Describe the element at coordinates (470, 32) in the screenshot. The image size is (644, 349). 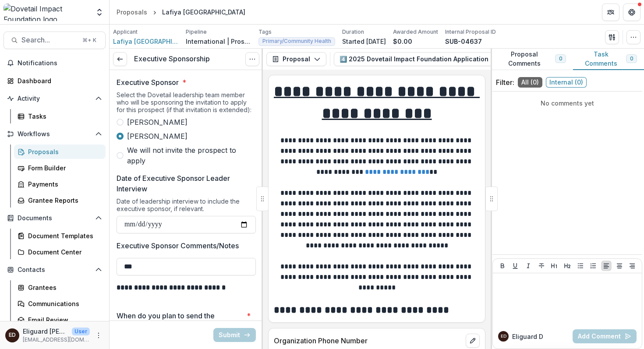
I see `p: Internal Proposal ID` at that location.